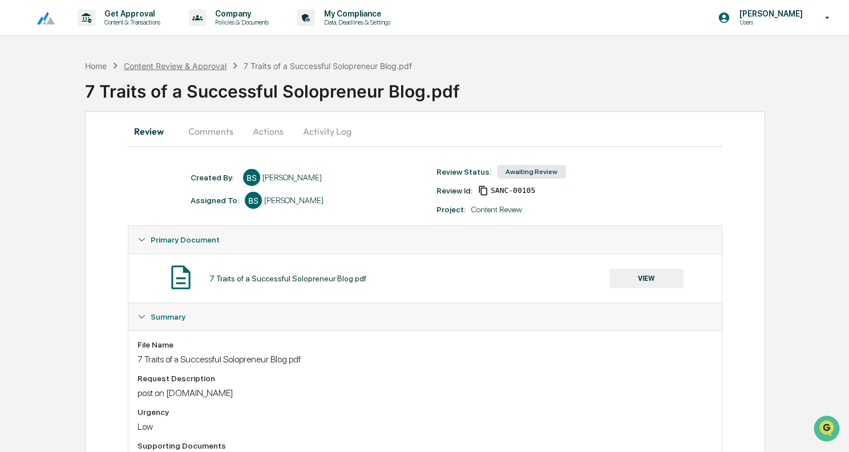  Describe the element at coordinates (425, 412) in the screenshot. I see `div: Urgency` at that location.